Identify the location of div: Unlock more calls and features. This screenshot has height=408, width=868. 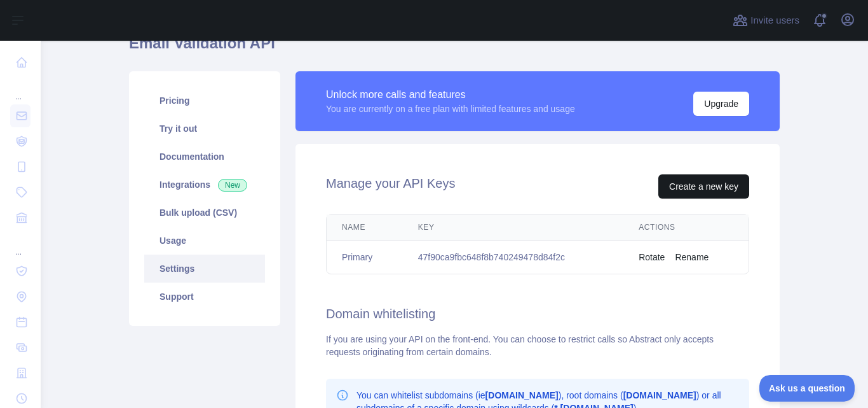
(450, 95).